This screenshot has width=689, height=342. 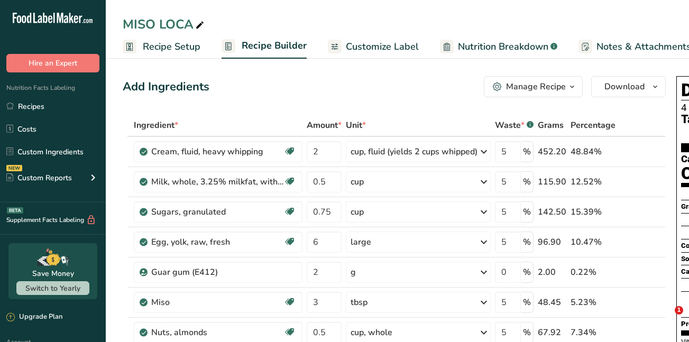 What do you see at coordinates (217, 272) in the screenshot?
I see `div: Guar gum (E412)` at bounding box center [217, 272].